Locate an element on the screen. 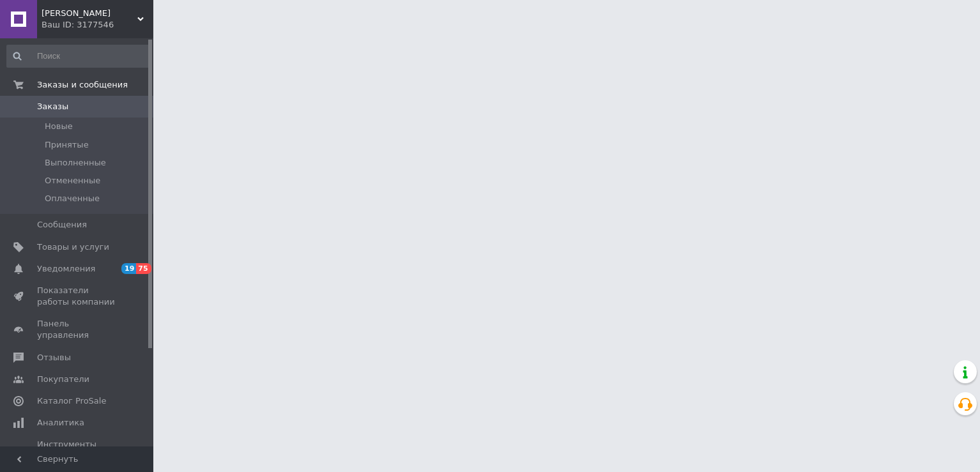 The height and width of the screenshot is (472, 980). span: Оплаченные is located at coordinates (72, 199).